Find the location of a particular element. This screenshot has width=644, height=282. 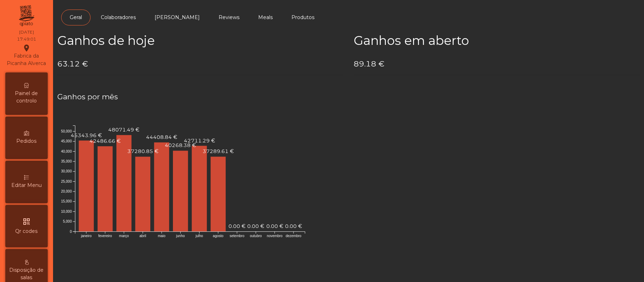

text: 20,000 is located at coordinates (66, 191).